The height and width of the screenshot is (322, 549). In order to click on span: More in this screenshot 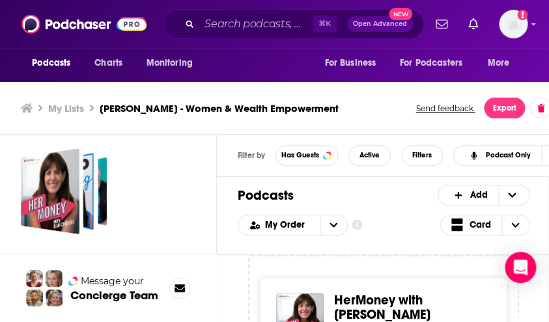, I will do `click(499, 63)`.